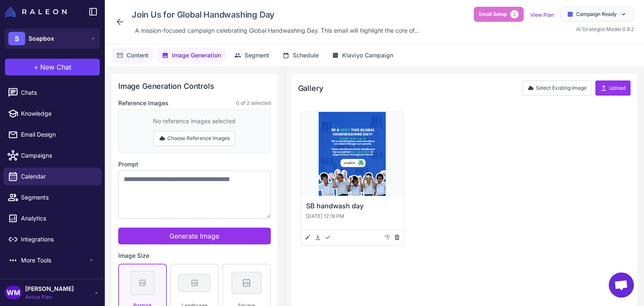 The image size is (644, 306). Describe the element at coordinates (58, 155) in the screenshot. I see `span: Campaigns` at that location.